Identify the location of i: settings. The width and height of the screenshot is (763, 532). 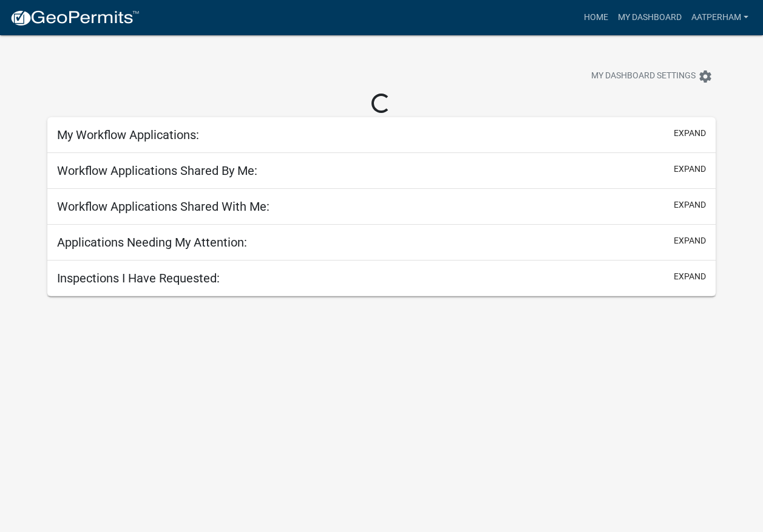
(705, 77).